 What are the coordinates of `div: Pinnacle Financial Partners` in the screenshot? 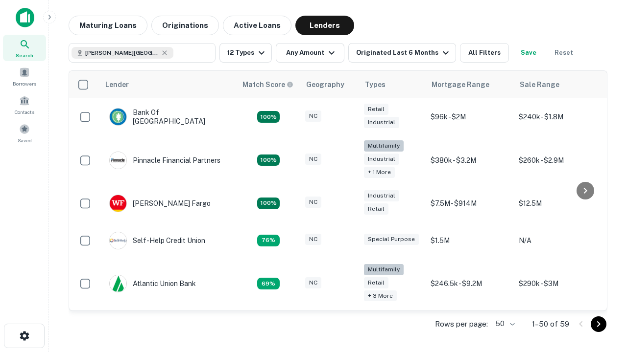 It's located at (164, 161).